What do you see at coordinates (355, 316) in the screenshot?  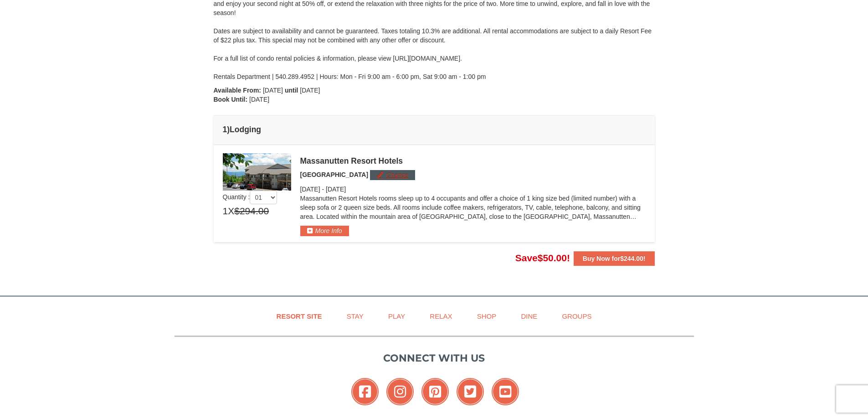 I see `a: Stay` at bounding box center [355, 316].